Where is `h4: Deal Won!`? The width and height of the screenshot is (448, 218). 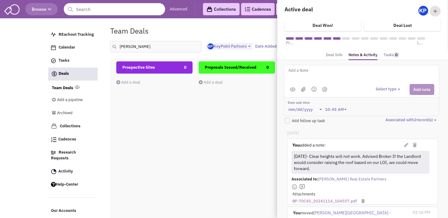
h4: Deal Won! is located at coordinates (322, 25).